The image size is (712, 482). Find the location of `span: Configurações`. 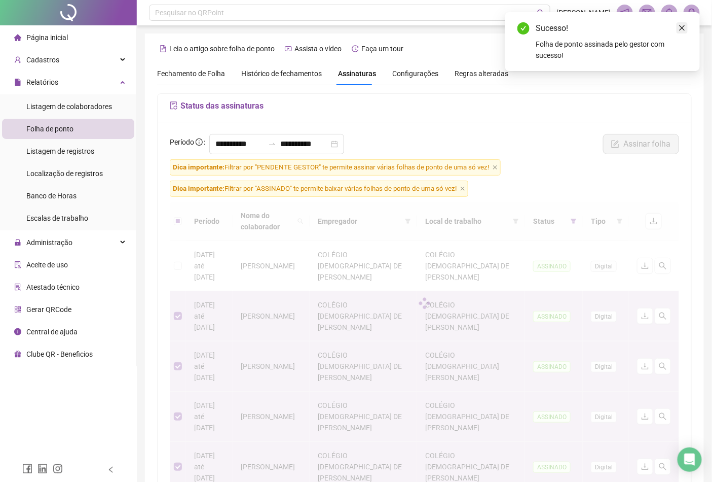

span: Configurações is located at coordinates (415, 73).